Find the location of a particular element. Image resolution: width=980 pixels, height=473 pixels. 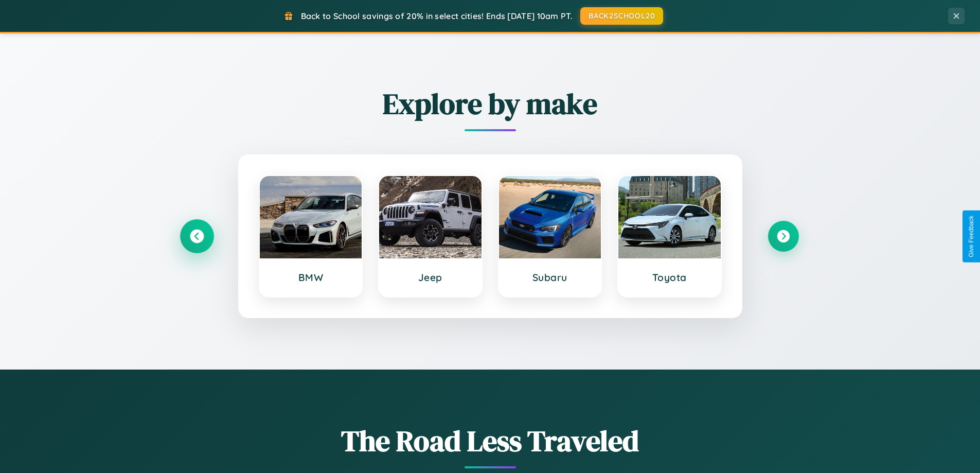

h3: Jeep is located at coordinates (430, 277).